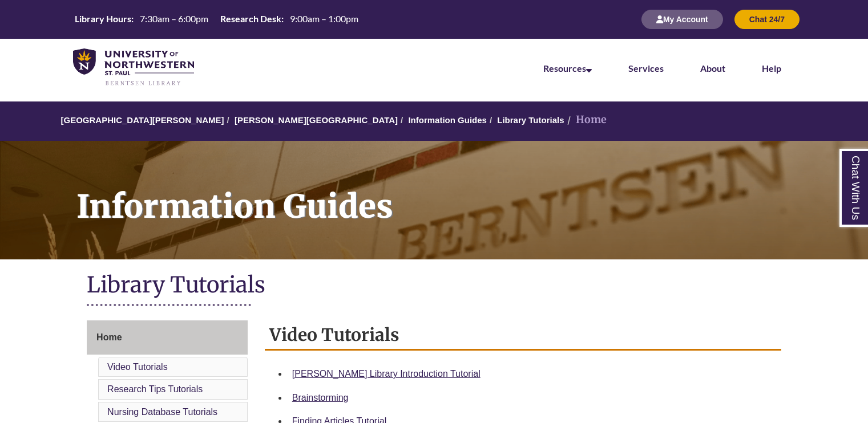 The height and width of the screenshot is (423, 868). I want to click on img: UNWSP Library Logo, so click(133, 67).